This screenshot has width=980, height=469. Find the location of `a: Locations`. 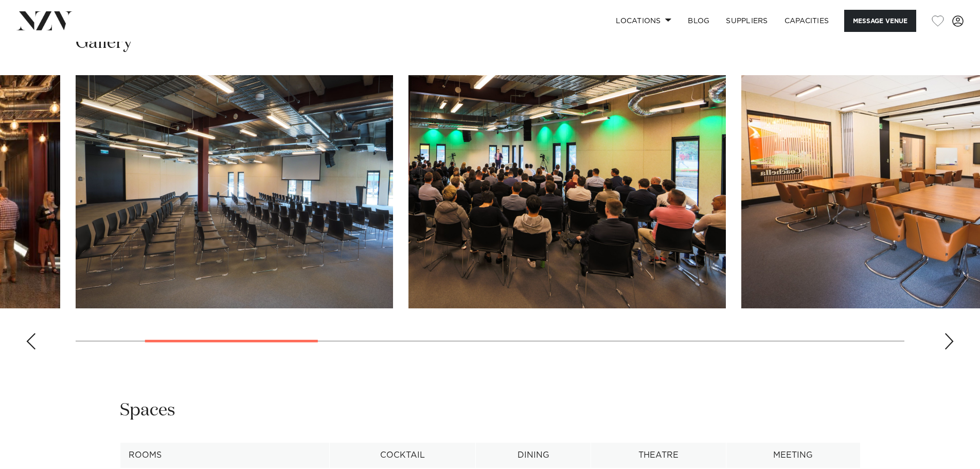

a: Locations is located at coordinates (644, 20).